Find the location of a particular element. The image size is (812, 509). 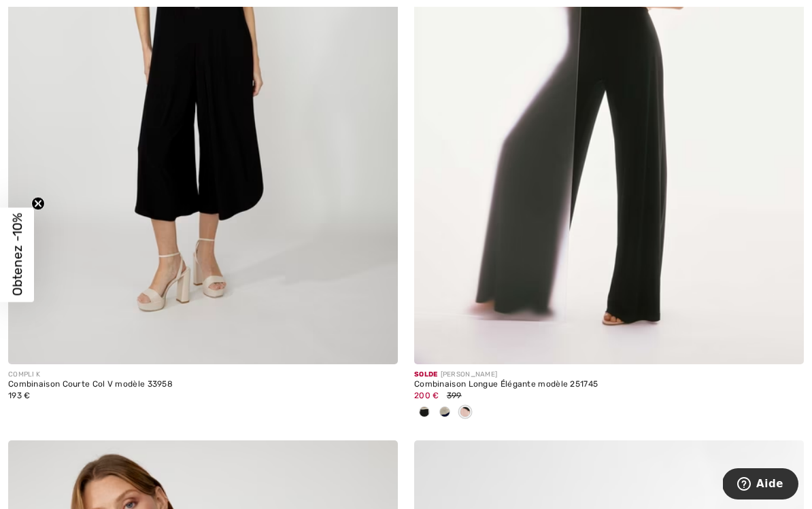

span: 193 € is located at coordinates (19, 395).